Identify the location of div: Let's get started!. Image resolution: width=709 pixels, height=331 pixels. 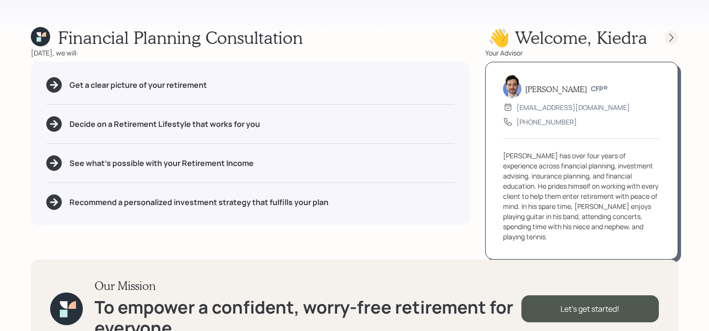
(590, 308).